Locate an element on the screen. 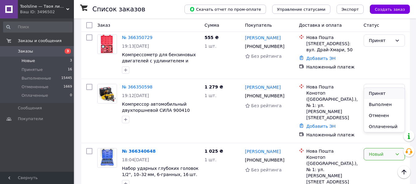 The width and height of the screenshot is (416, 184). span: Компрессор автомобильный двухпоршневой СИЛА 900410 is located at coordinates (156, 107).